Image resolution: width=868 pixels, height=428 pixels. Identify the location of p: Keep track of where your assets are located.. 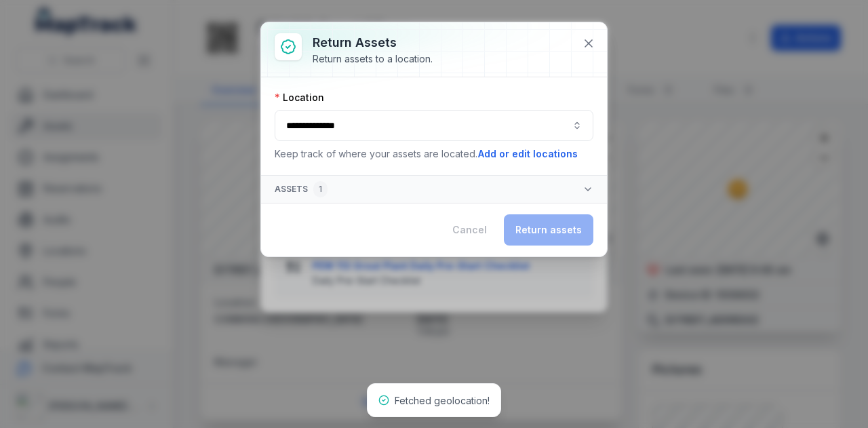
(434, 154).